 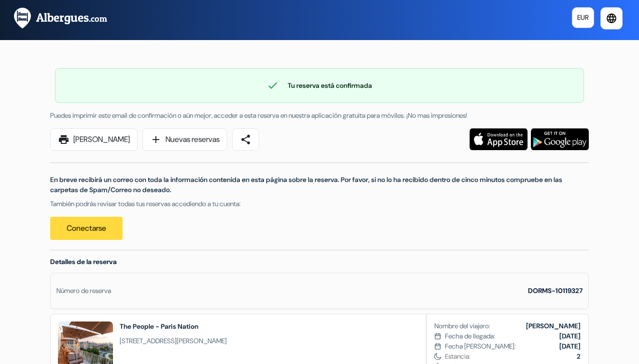 What do you see at coordinates (246, 140) in the screenshot?
I see `a: share` at bounding box center [246, 140].